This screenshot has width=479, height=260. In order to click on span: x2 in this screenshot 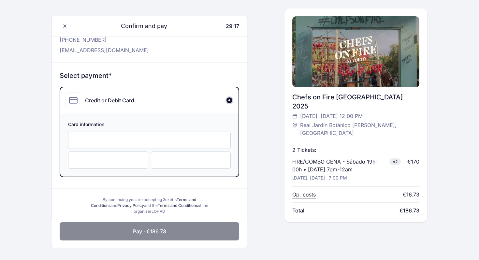, I will do `click(395, 162)`.